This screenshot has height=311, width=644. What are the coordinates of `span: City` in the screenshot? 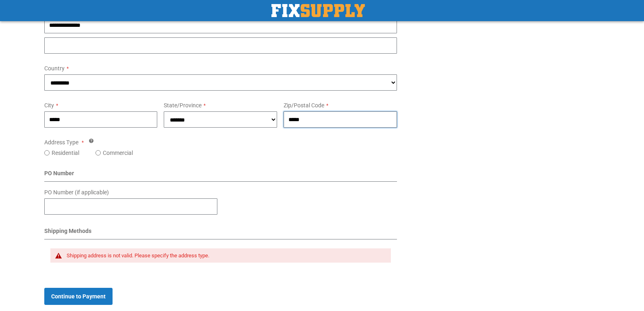 It's located at (49, 105).